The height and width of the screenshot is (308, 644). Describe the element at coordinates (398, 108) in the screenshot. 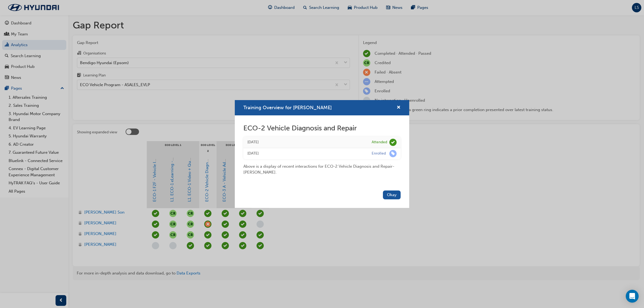

I see `span: cross-icon` at that location.